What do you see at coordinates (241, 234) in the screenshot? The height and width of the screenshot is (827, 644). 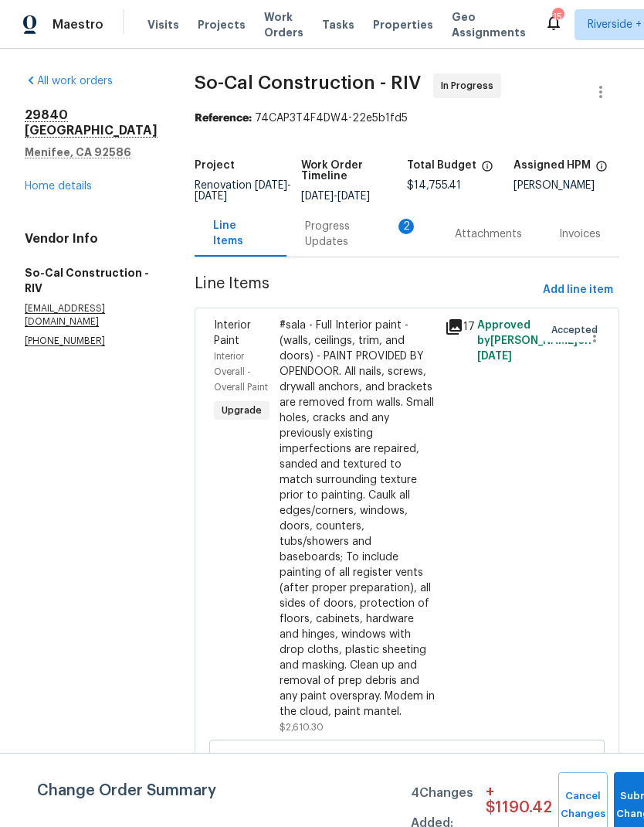 I see `div: Line Items` at bounding box center [241, 234].